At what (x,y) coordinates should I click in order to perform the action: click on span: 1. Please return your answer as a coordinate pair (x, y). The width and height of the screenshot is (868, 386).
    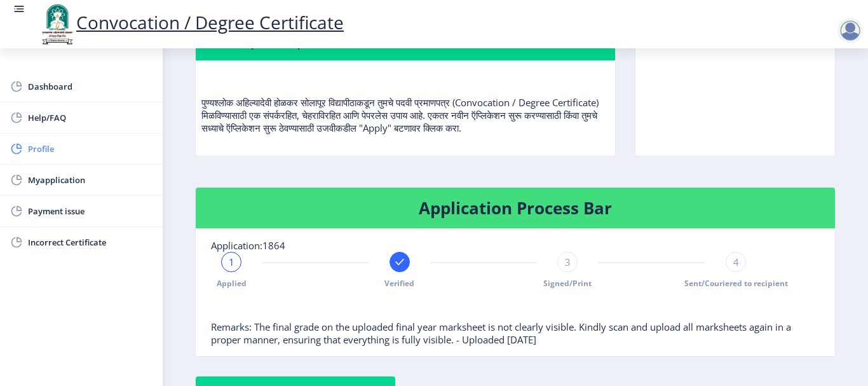
    Looking at the image, I should click on (232, 262).